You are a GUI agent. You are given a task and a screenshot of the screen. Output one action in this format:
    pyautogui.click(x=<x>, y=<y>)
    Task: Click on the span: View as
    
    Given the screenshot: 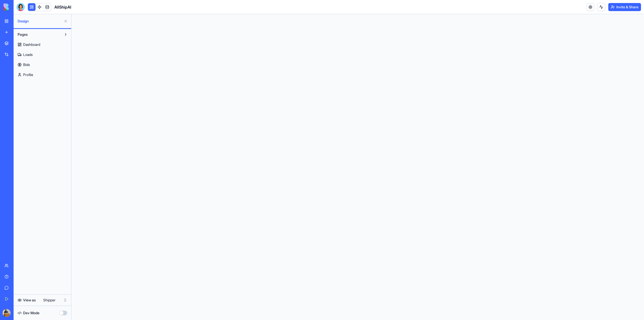 What is the action you would take?
    pyautogui.click(x=29, y=300)
    